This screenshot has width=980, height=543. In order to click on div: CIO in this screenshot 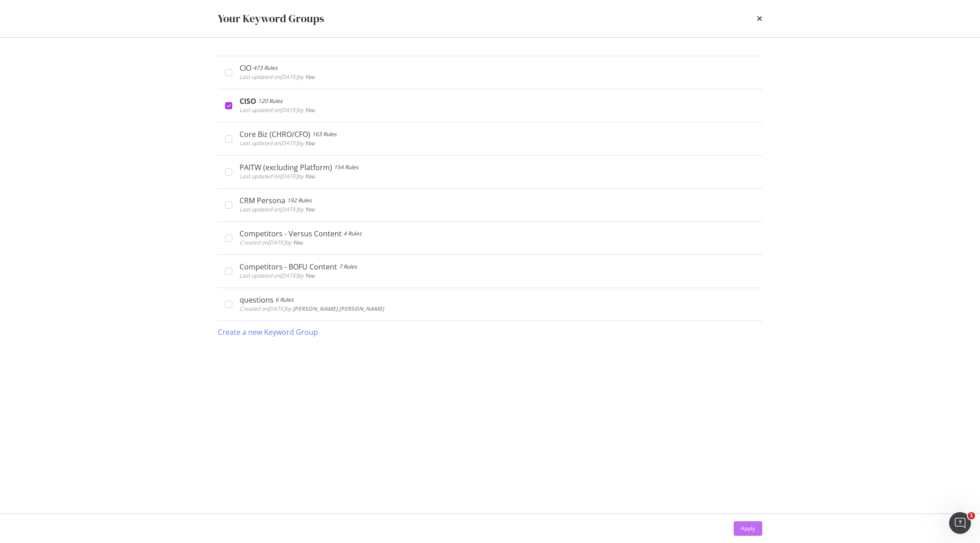, I will do `click(246, 68)`.